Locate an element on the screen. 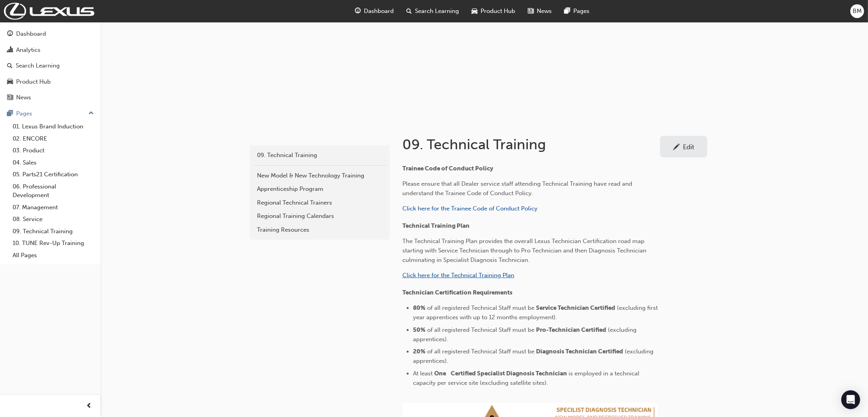 The width and height of the screenshot is (868, 417). span: up-icon is located at coordinates (91, 114).